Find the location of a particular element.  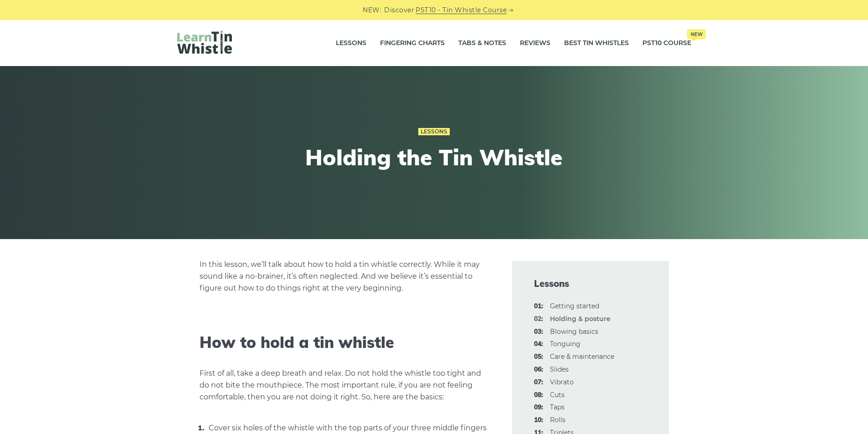

h2: How to hold a tin whistle is located at coordinates (345, 343).